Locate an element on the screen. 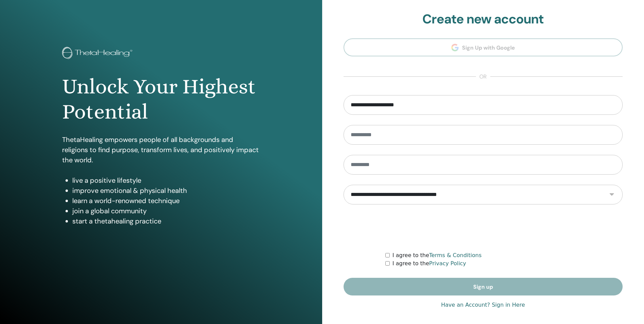  span: or is located at coordinates (484, 77).